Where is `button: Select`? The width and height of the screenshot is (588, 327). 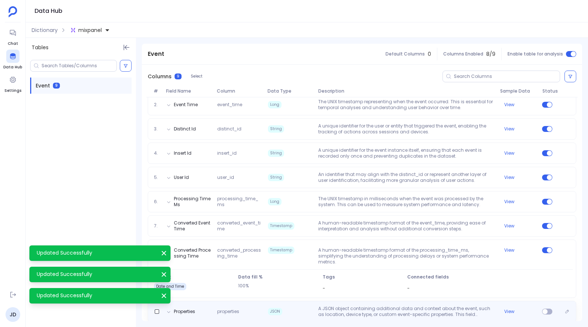
button: Select is located at coordinates (197, 76).